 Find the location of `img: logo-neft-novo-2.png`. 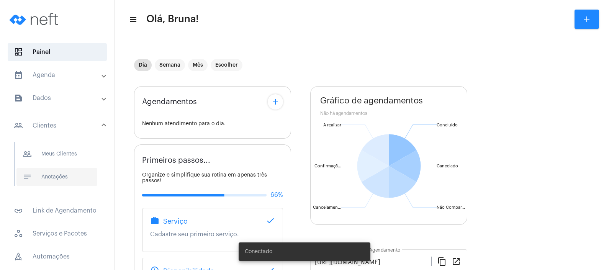

img: logo-neft-novo-2.png is located at coordinates (35, 19).